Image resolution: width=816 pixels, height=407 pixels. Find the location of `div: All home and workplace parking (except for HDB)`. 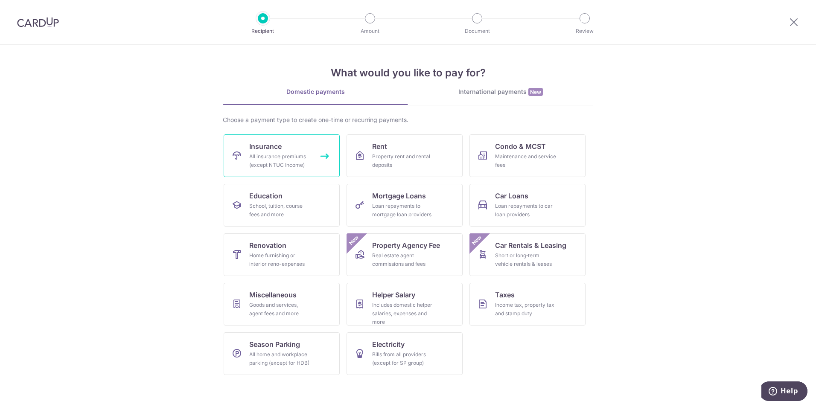

div: All home and workplace parking (except for HDB) is located at coordinates (280, 359).